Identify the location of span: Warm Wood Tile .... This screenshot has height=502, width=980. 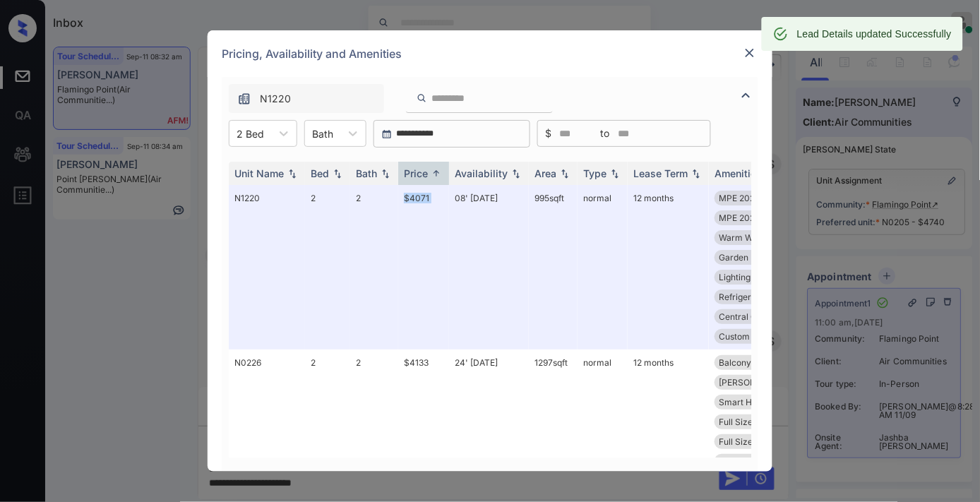
(756, 237).